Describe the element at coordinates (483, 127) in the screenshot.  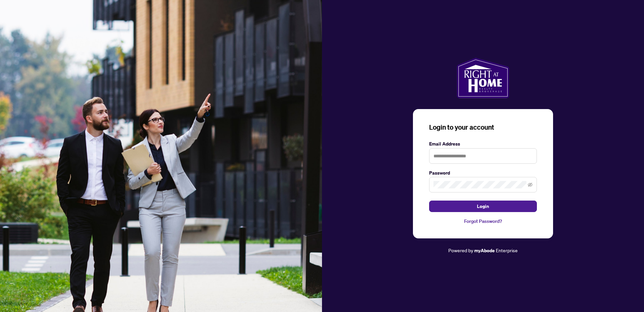
I see `h3: Login to your account` at that location.